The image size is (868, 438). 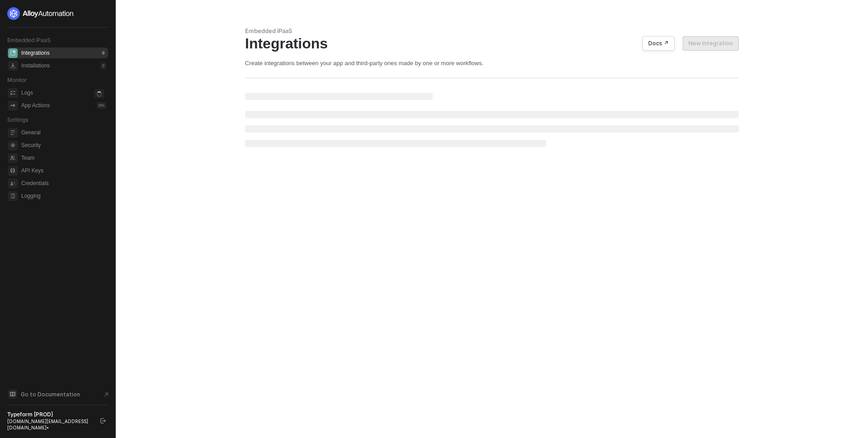 I want to click on div: Create integrations between your app and third-party ones made by one or more workflows., so click(x=492, y=63).